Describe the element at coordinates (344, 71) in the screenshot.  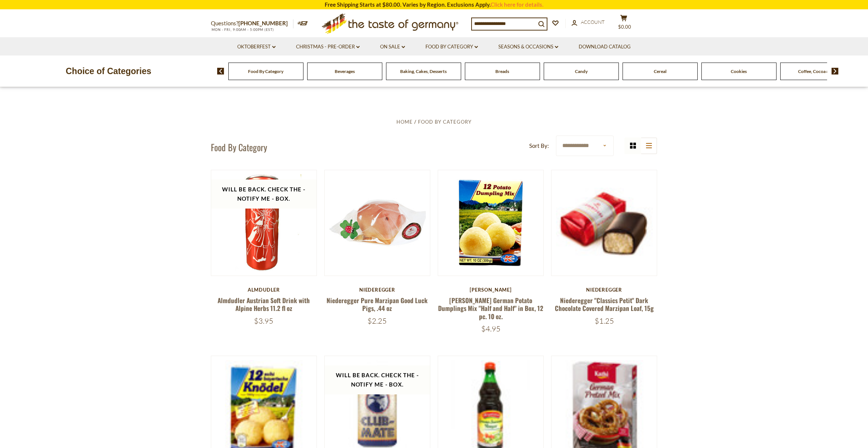
I see `a: Beverages` at that location.